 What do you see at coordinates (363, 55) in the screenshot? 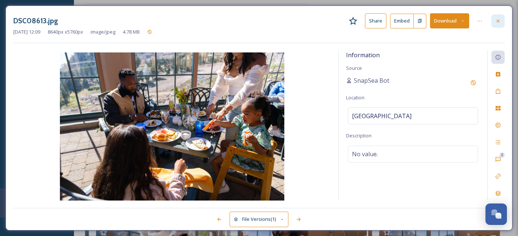
I see `span: Information` at bounding box center [363, 55].